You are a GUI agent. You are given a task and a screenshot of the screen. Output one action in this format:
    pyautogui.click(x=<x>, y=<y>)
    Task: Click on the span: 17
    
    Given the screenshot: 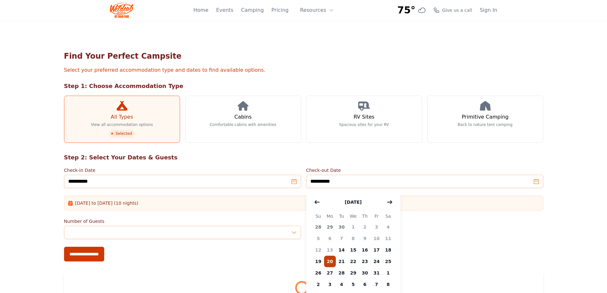 What is the action you would take?
    pyautogui.click(x=376, y=250)
    